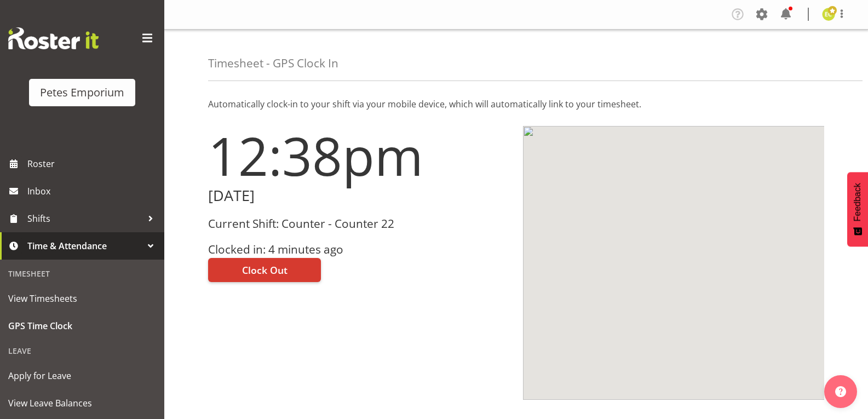  Describe the element at coordinates (82, 93) in the screenshot. I see `div: Petes Emporium` at that location.